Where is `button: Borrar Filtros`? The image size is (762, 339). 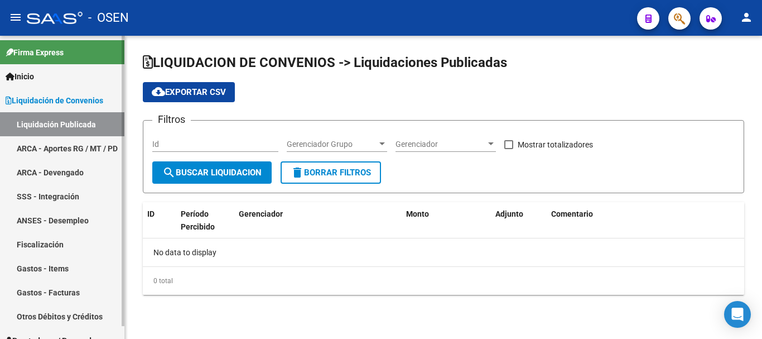
button: Borrar Filtros is located at coordinates (331, 172).